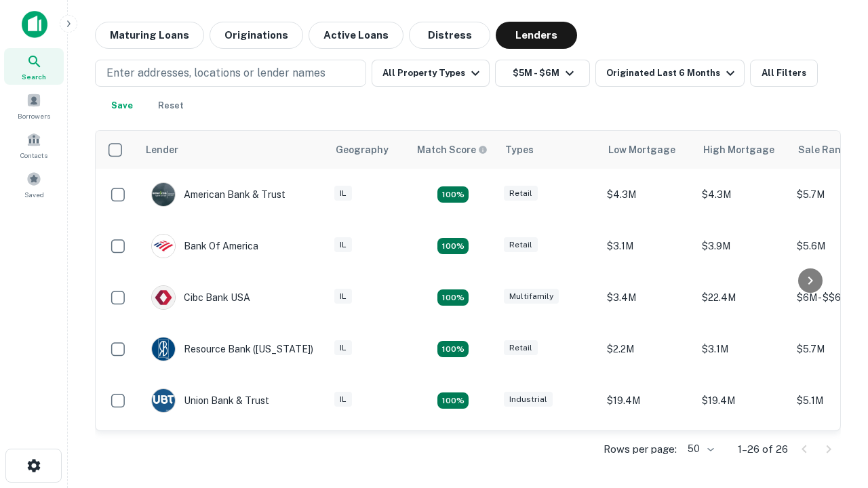 The height and width of the screenshot is (488, 868). Describe the element at coordinates (34, 115) in the screenshot. I see `span: Borrowers` at that location.